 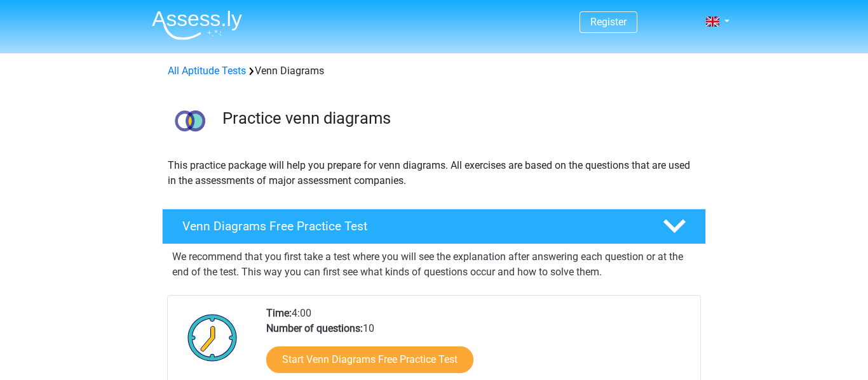 I want to click on b: Number of questions:, so click(x=314, y=328).